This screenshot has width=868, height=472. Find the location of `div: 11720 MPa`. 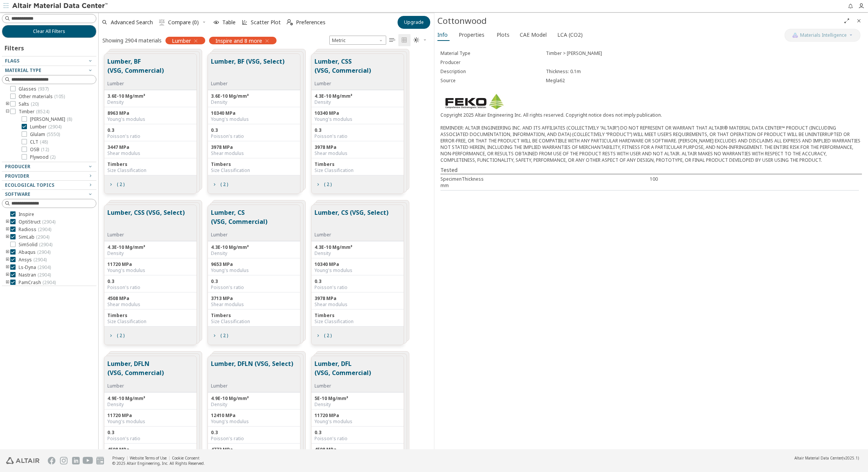

div: 11720 MPa is located at coordinates (357, 416).